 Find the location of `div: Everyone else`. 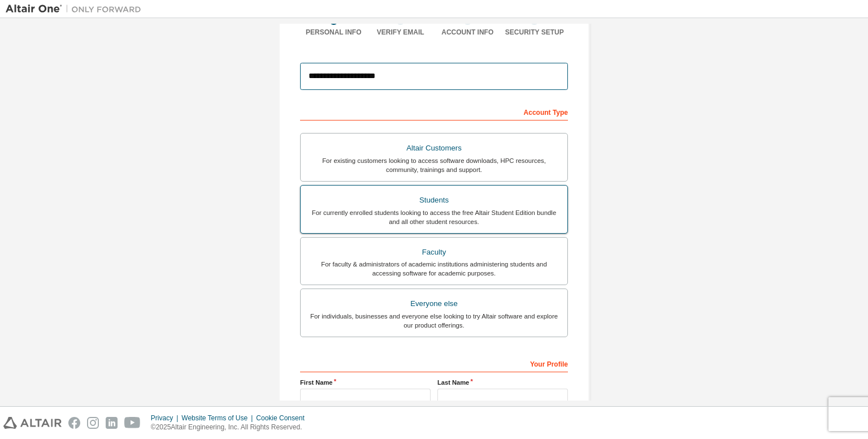

div: Everyone else is located at coordinates (434, 303).